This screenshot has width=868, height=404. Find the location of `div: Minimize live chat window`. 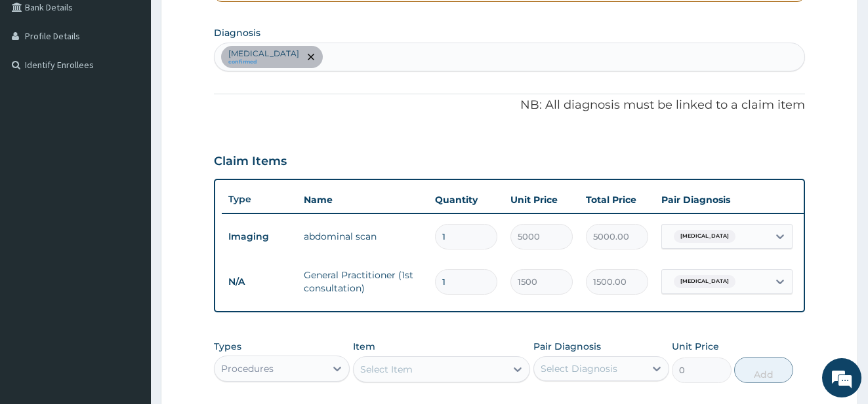

div: Minimize live chat window is located at coordinates (230, 22).